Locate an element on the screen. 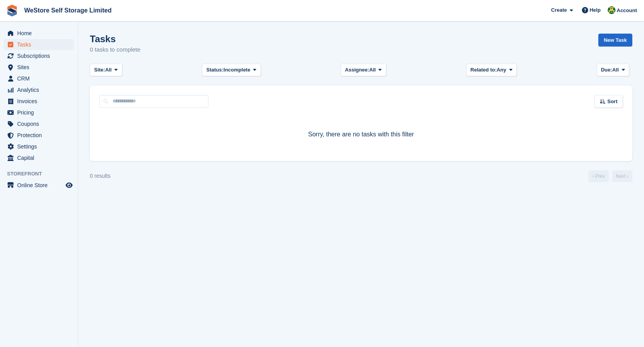 The height and width of the screenshot is (347, 644). span: Due: is located at coordinates (607, 70).